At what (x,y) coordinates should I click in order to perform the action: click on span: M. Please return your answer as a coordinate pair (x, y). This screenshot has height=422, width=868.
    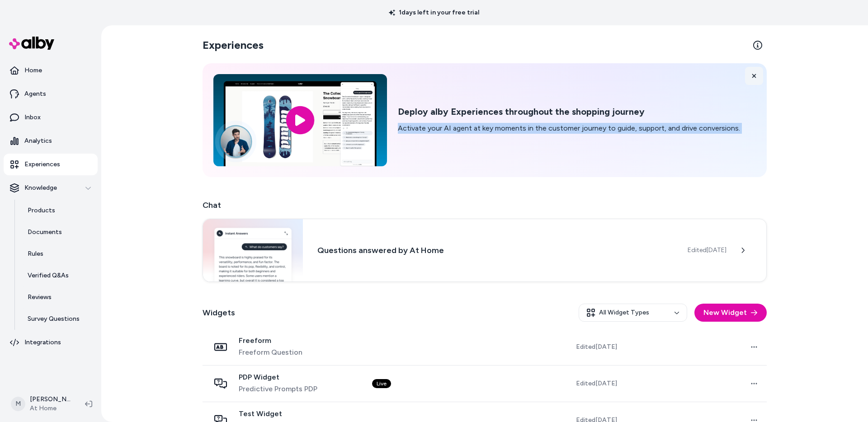
    Looking at the image, I should click on (18, 404).